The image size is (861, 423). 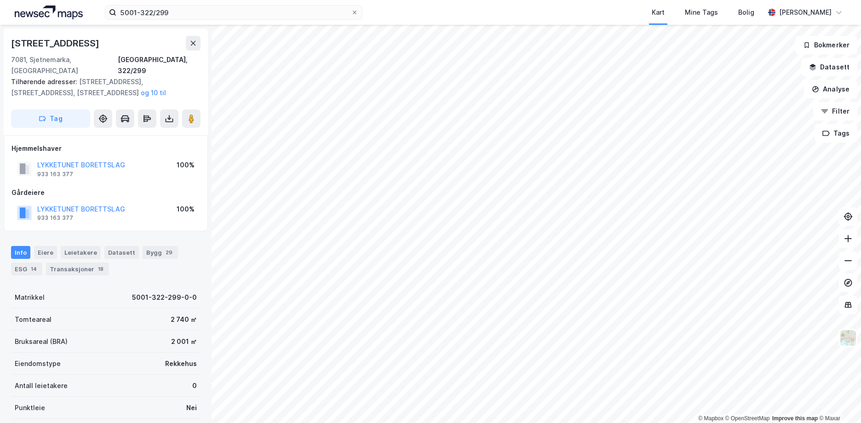 I want to click on a: Mapbox, so click(x=710, y=418).